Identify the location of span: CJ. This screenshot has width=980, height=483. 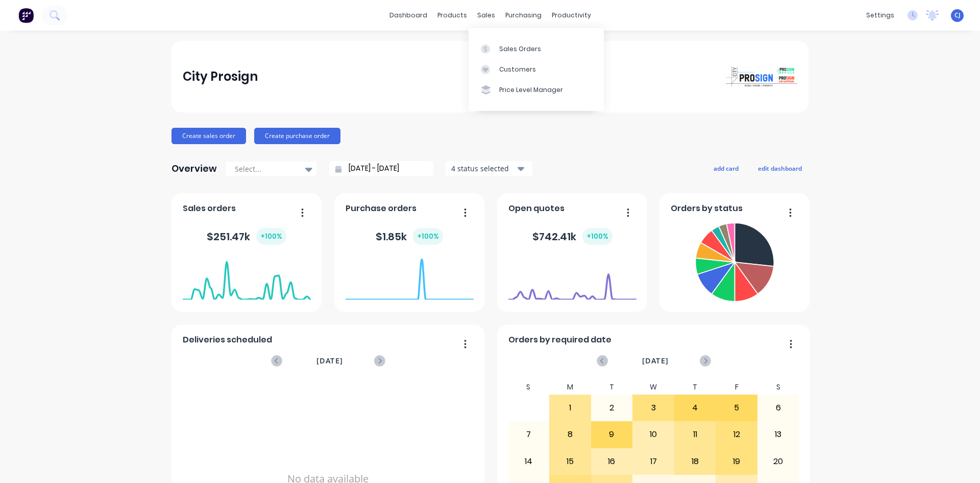
(958, 15).